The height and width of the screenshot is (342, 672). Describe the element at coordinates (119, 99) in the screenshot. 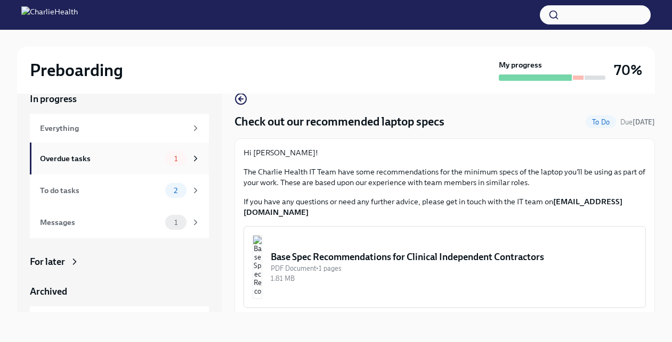

I see `div: In progress` at that location.